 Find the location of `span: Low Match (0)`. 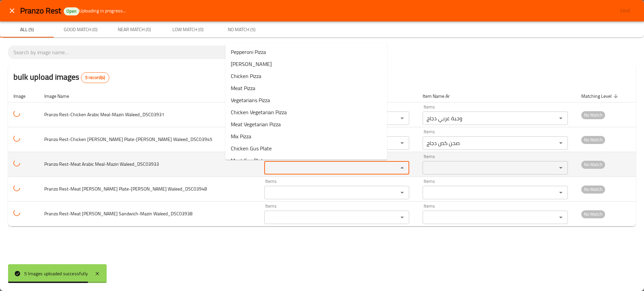

span: Low Match (0) is located at coordinates (188, 30).